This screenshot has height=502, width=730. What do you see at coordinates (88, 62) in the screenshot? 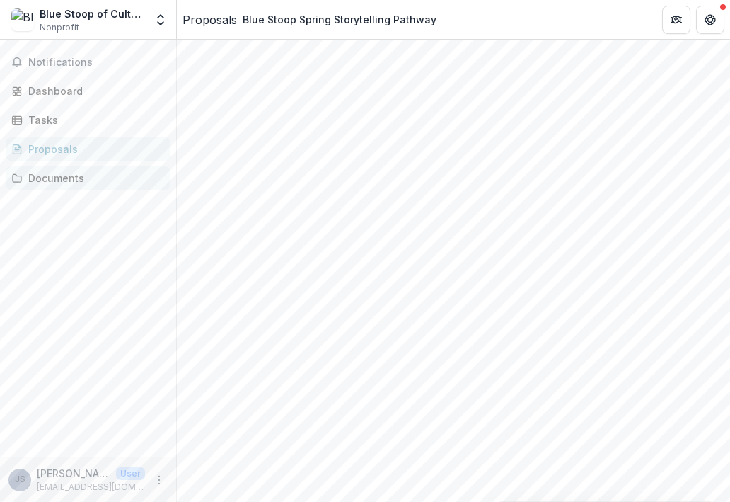
I see `button: Notifications` at bounding box center [88, 62].